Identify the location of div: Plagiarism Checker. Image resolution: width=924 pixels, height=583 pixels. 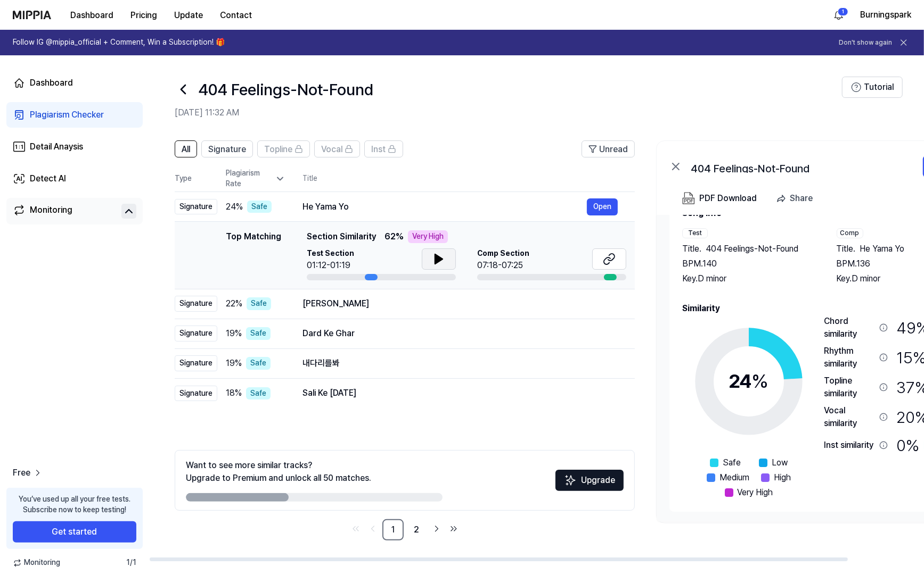
(67, 115).